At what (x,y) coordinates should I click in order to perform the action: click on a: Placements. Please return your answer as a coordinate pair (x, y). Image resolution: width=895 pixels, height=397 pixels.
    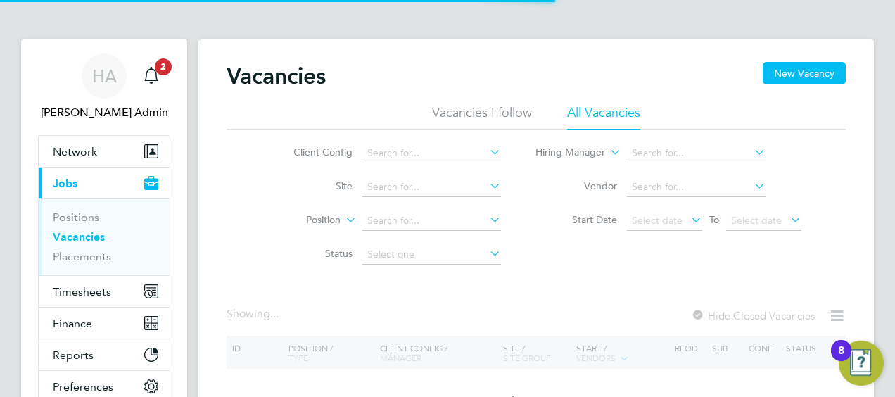
    Looking at the image, I should click on (82, 256).